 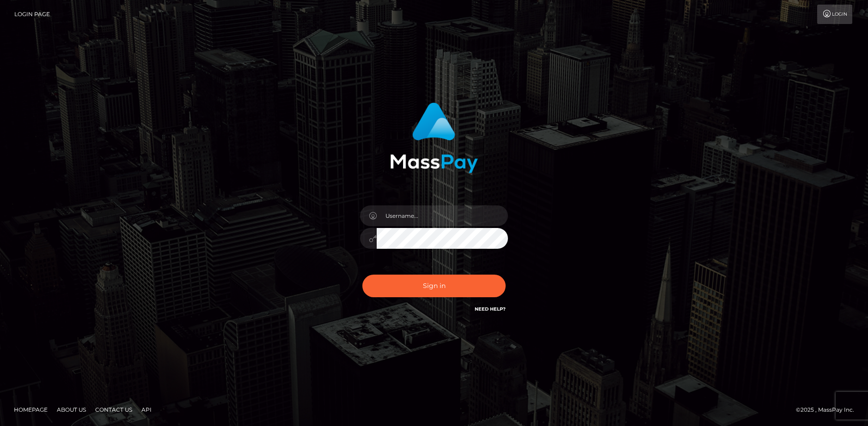 What do you see at coordinates (434, 138) in the screenshot?
I see `img: MassPay Login` at bounding box center [434, 138].